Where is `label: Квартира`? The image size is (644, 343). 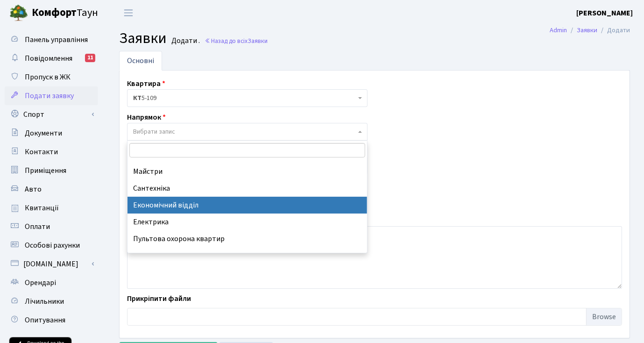
label: Квартира is located at coordinates (146, 84).